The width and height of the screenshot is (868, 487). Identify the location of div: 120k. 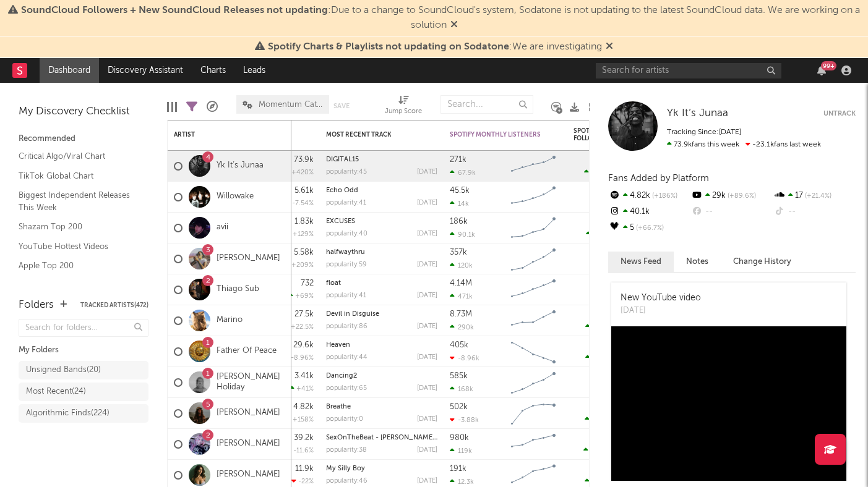
(461, 265).